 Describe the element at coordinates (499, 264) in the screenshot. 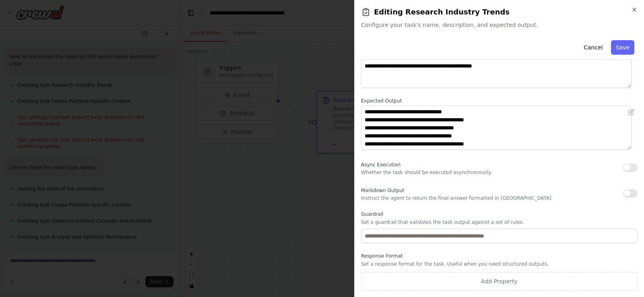

I see `p: Set a response format for the task. Useful when you need structured outputs.` at that location.